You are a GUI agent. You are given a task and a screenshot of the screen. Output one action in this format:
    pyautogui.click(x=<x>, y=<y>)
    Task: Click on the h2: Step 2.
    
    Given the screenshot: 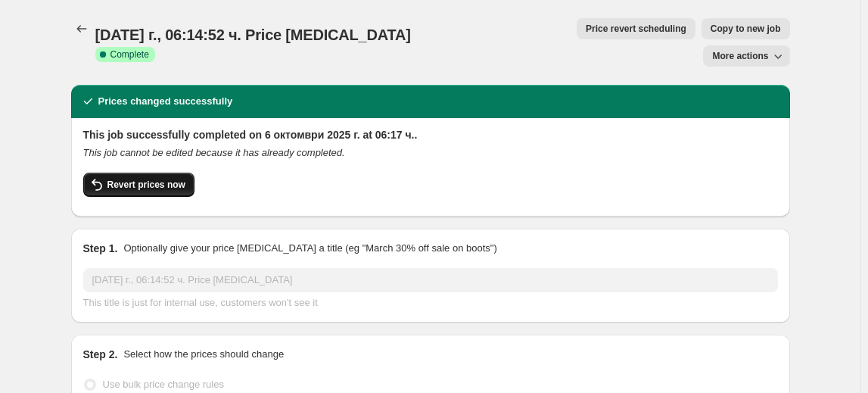 What is the action you would take?
    pyautogui.click(x=101, y=354)
    